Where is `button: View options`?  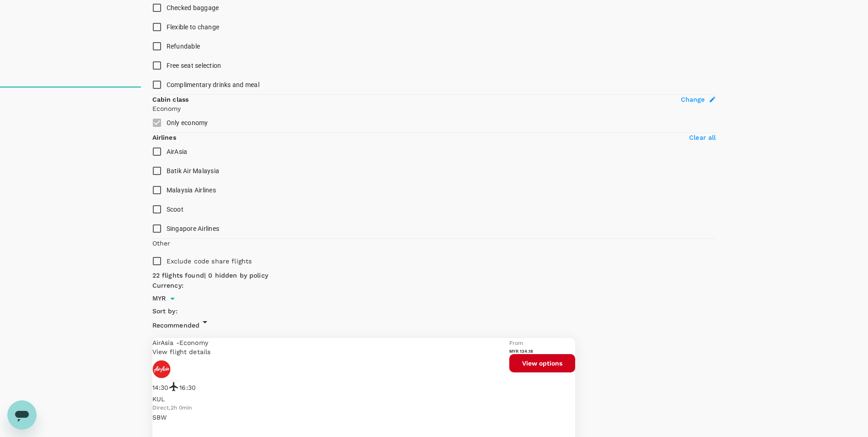
button: View options is located at coordinates (542, 363).